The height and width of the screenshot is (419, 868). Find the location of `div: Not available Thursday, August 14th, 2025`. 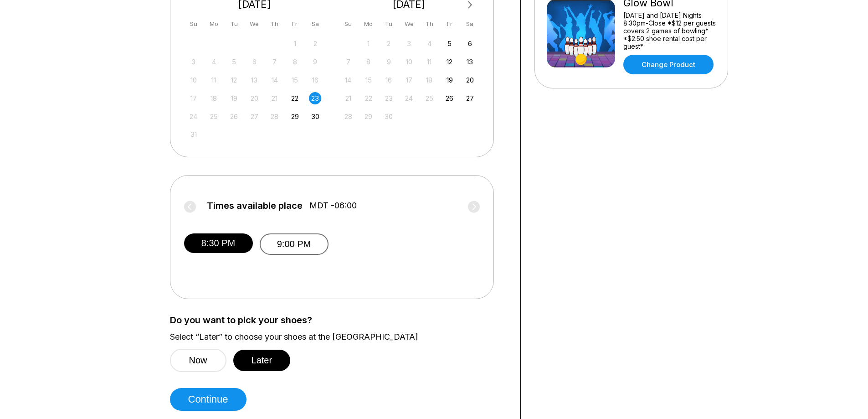

div: Not available Thursday, August 14th, 2025 is located at coordinates (274, 80).